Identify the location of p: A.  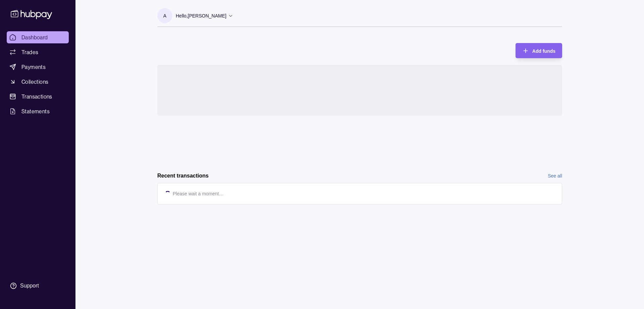
(165, 16).